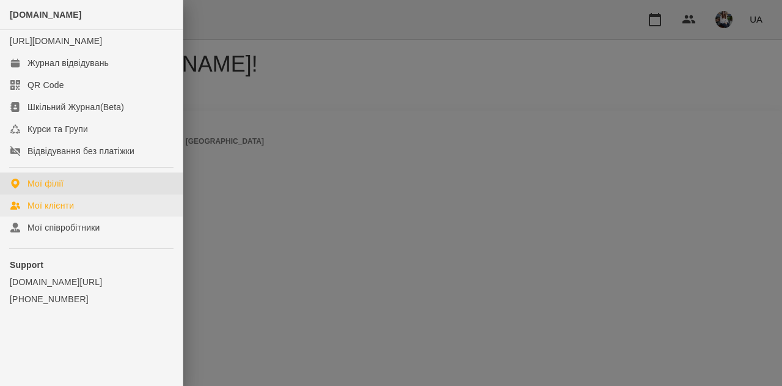  Describe the element at coordinates (51, 205) in the screenshot. I see `div: Мої клієнти` at that location.